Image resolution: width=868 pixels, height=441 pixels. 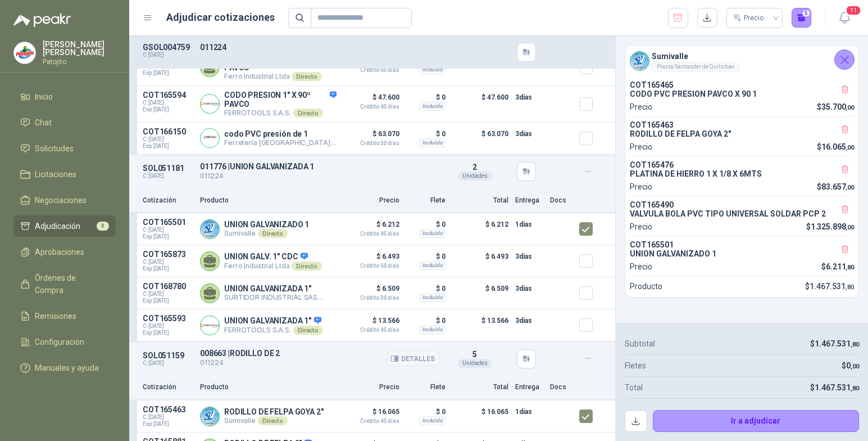 I want to click on div: Precio, so click(x=750, y=18).